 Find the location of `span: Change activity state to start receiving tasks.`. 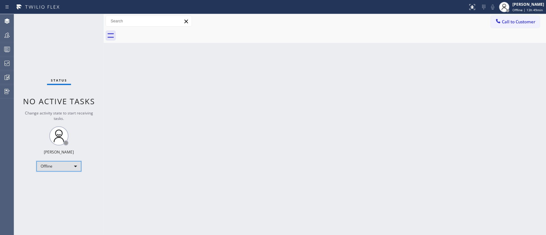

span: Change activity state to start receiving tasks. is located at coordinates (59, 116).